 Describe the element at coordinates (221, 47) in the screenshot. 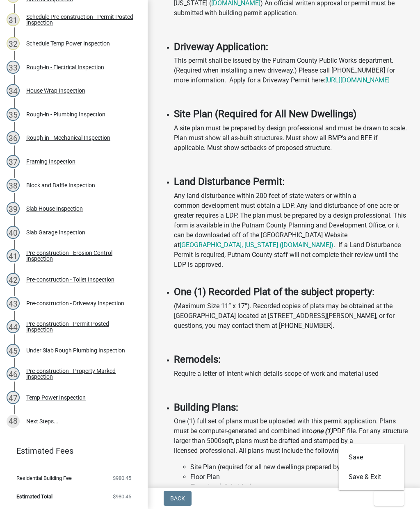

I see `strong: Driveway Application:` at that location.